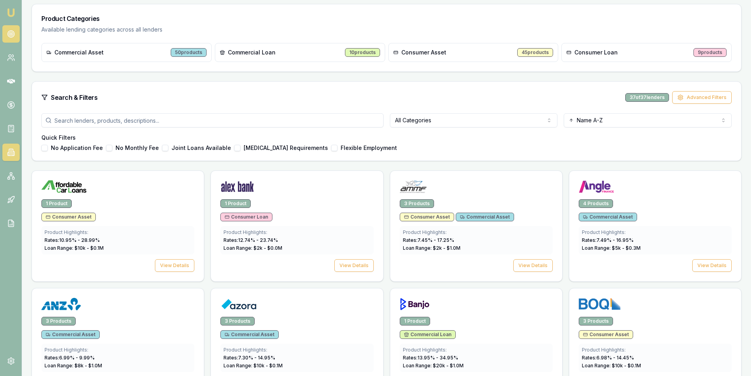  I want to click on img: ANZ logo, so click(61, 304).